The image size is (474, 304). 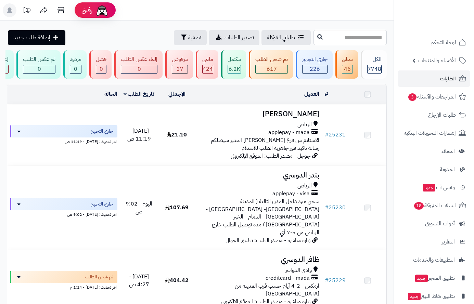 What do you see at coordinates (32, 38) in the screenshot?
I see `span: إضافة طلب جديد` at bounding box center [32, 38].